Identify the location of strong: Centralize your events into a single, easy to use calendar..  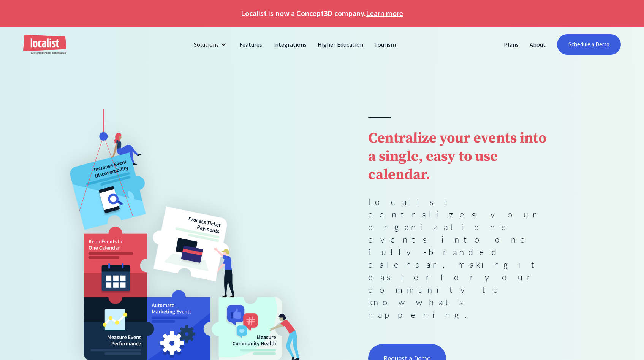
(457, 157).